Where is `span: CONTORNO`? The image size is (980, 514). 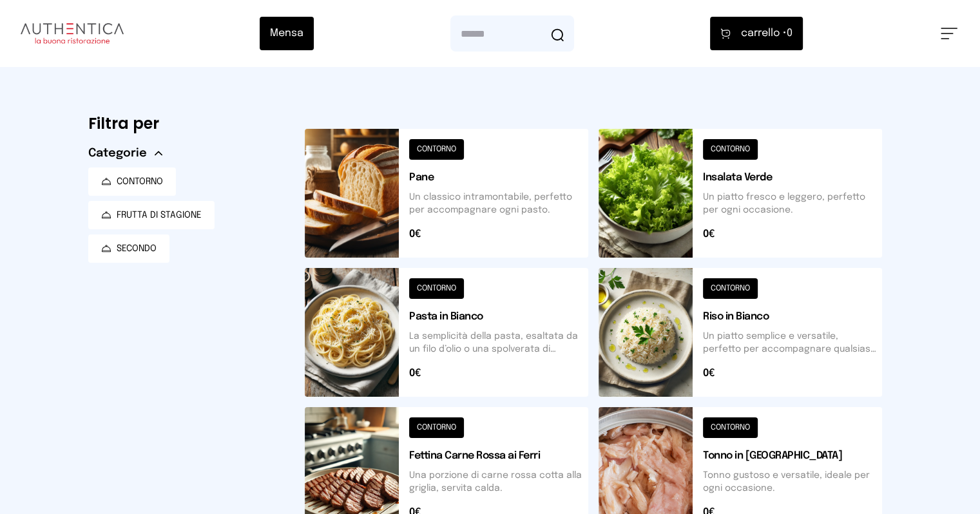 span: CONTORNO is located at coordinates (140, 182).